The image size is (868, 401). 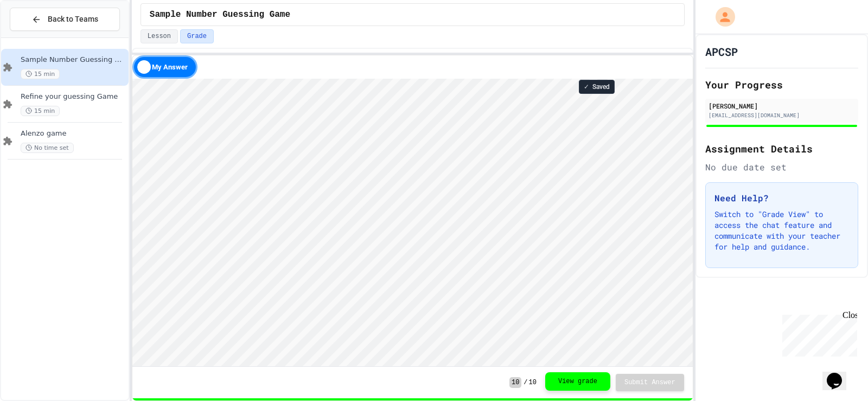 I want to click on span: Back to Teams, so click(x=73, y=19).